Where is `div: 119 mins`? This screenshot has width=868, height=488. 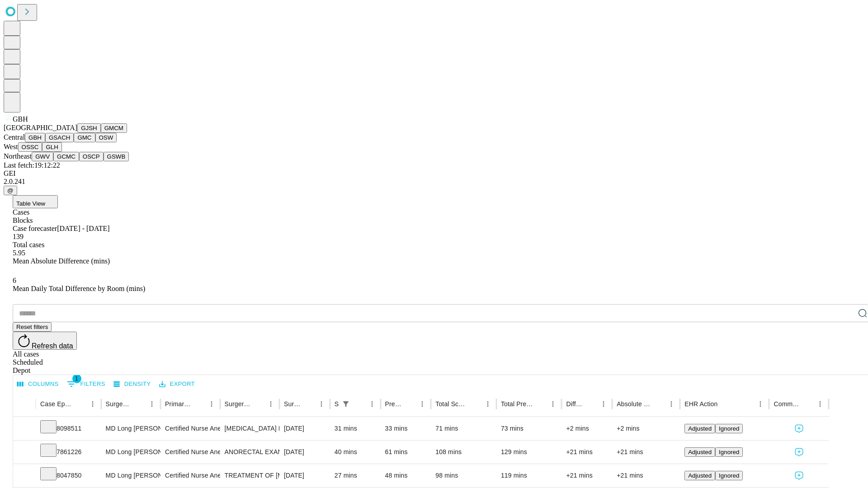 div: 119 mins is located at coordinates (529, 475).